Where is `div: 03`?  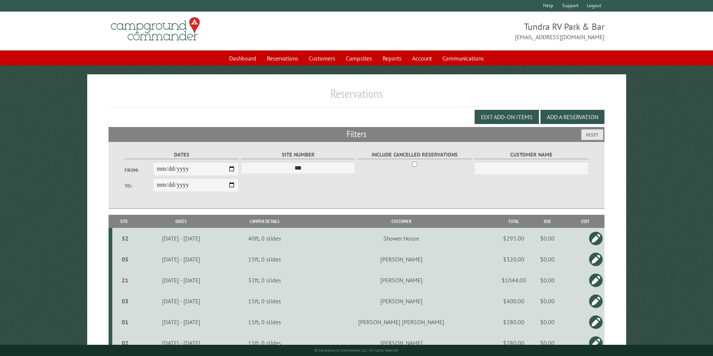 div: 03 is located at coordinates (125, 301).